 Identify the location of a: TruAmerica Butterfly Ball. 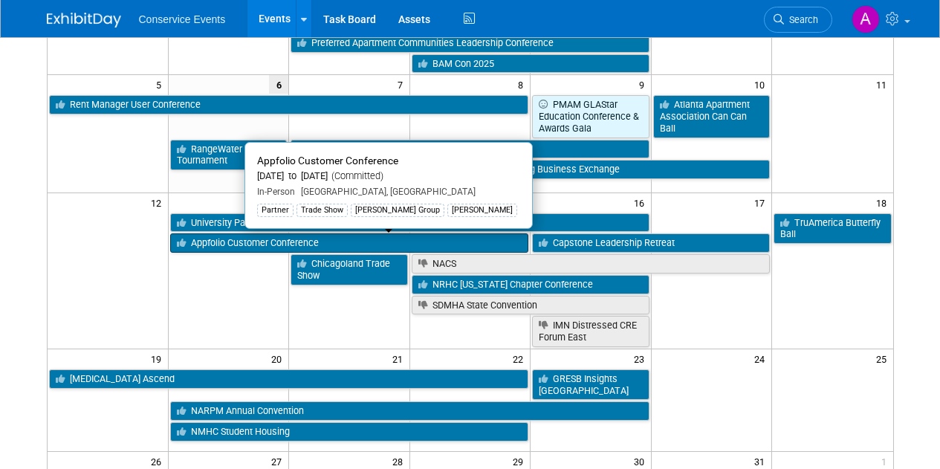
(832, 228).